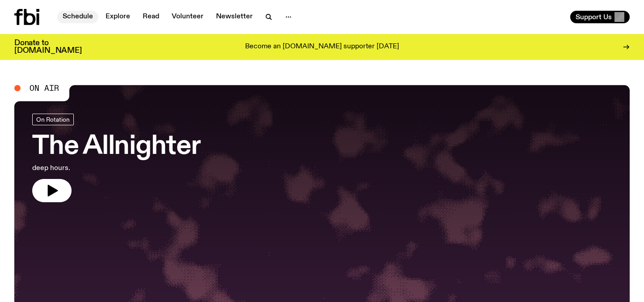 This screenshot has height=302, width=644. I want to click on a: Newsletter, so click(234, 17).